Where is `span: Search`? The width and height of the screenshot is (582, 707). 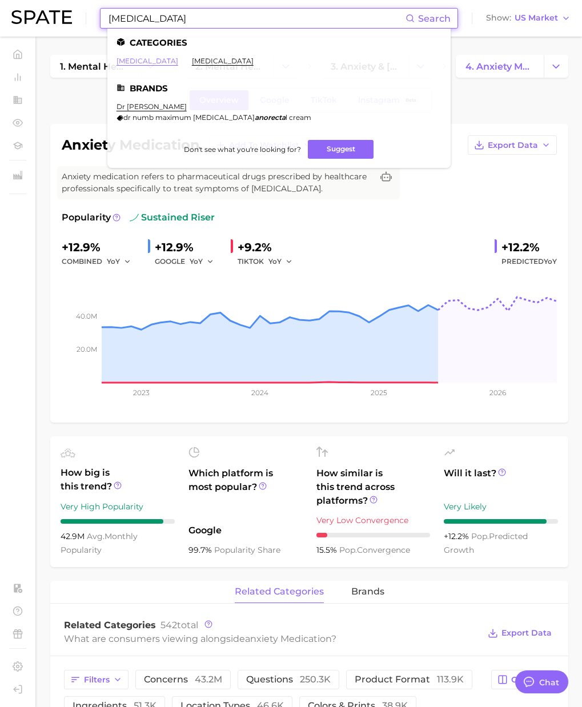
span: Search is located at coordinates (434, 18).